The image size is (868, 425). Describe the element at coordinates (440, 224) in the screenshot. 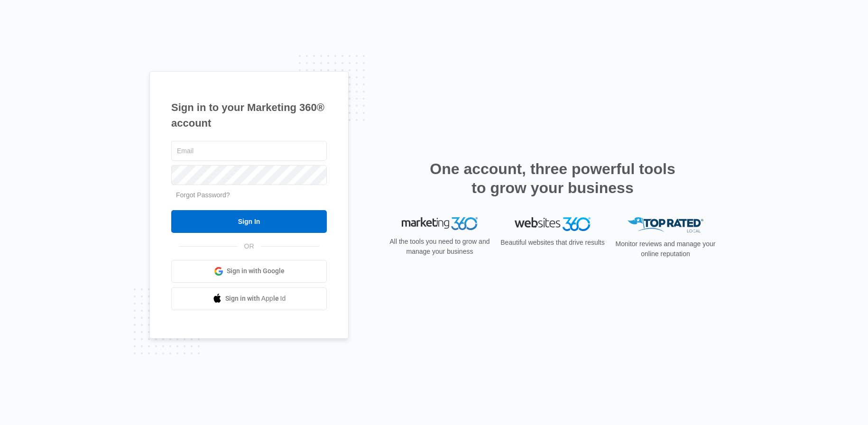

I see `img: Marketing 360` at that location.